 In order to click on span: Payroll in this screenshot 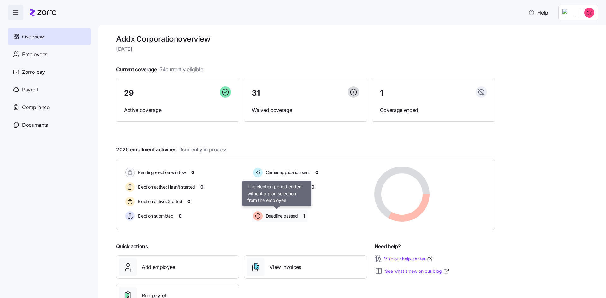, I will do `click(30, 90)`.